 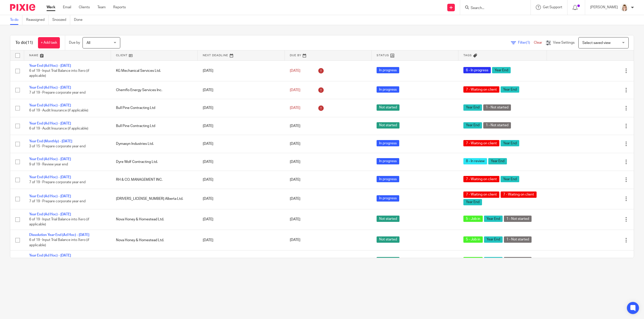 I want to click on a: Clear, so click(x=538, y=43).